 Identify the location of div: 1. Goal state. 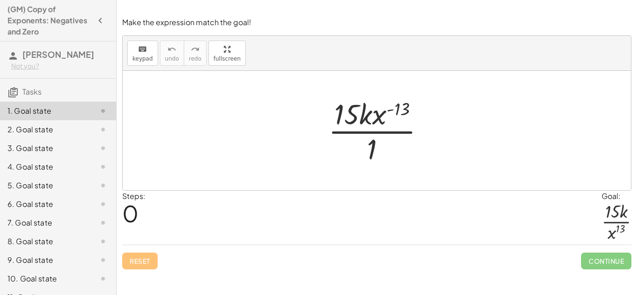
(45, 111).